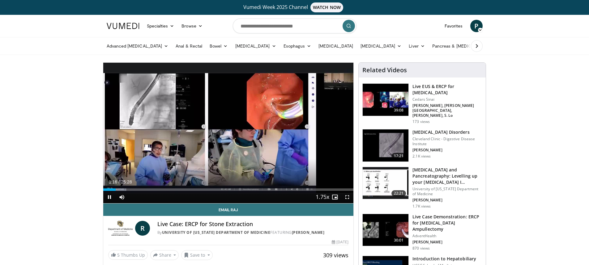 This screenshot has width=589, height=265. Describe the element at coordinates (327, 7) in the screenshot. I see `span: WATCH NOW` at that location.